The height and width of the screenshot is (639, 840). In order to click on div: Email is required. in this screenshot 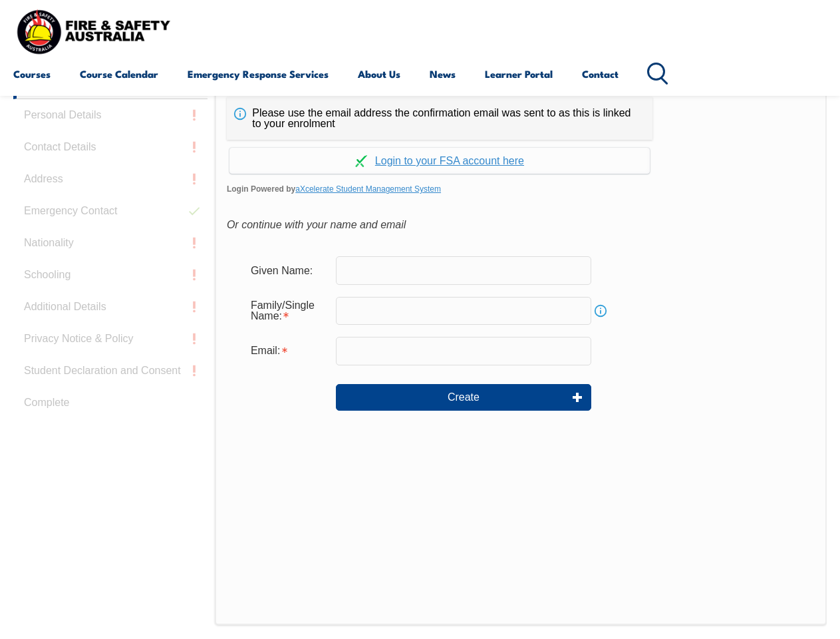, I will do `click(288, 351)`.